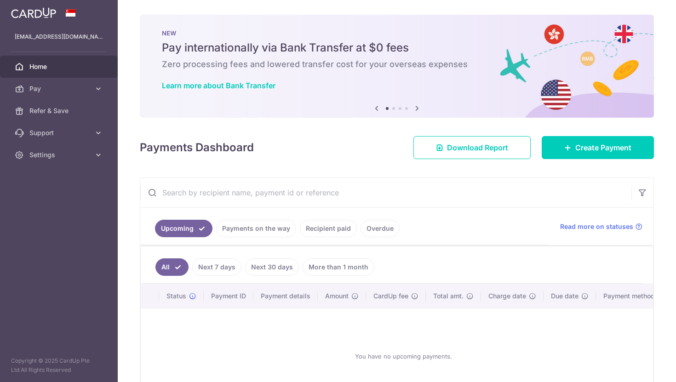 This screenshot has width=676, height=382. What do you see at coordinates (391, 296) in the screenshot?
I see `span: CardUp fee` at bounding box center [391, 296].